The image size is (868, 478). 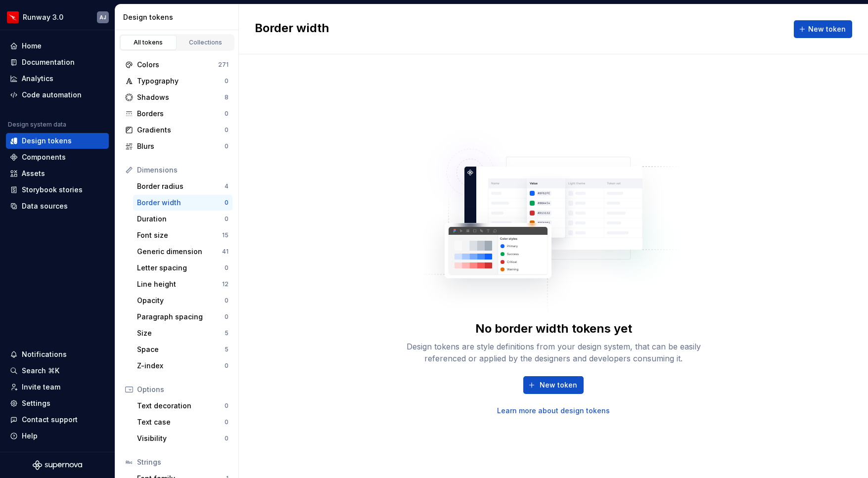 I want to click on div: Storybook stories, so click(x=52, y=190).